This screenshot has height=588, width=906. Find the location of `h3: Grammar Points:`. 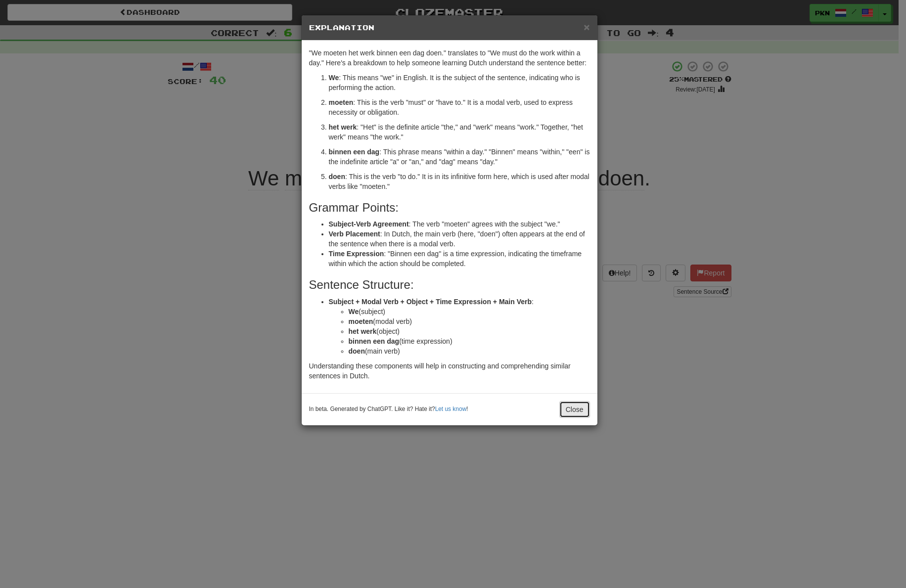

h3: Grammar Points: is located at coordinates (450, 208).